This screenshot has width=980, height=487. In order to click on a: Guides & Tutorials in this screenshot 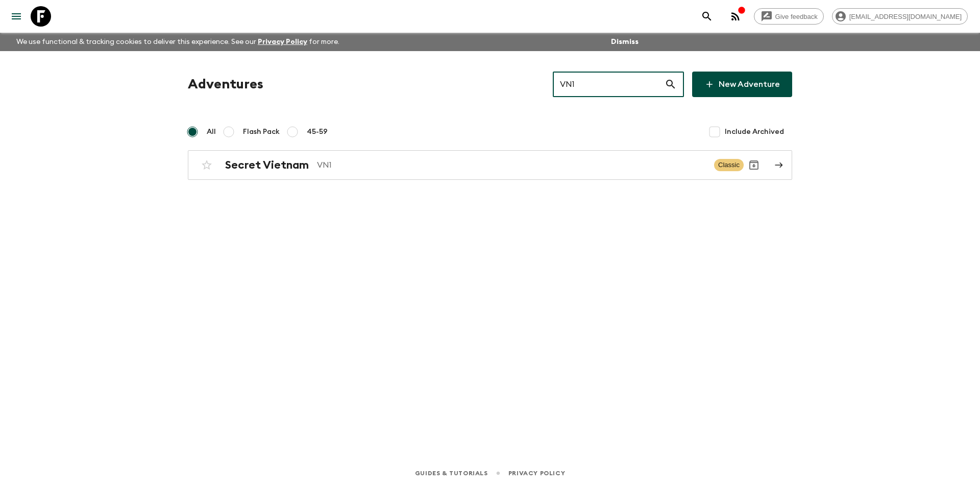, I will do `click(451, 473)`.